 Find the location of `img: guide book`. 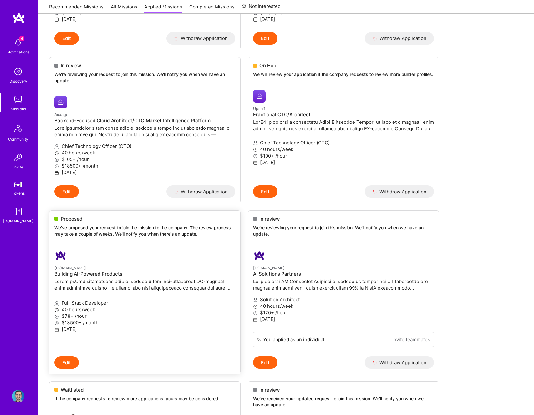

img: guide book is located at coordinates (18, 212).